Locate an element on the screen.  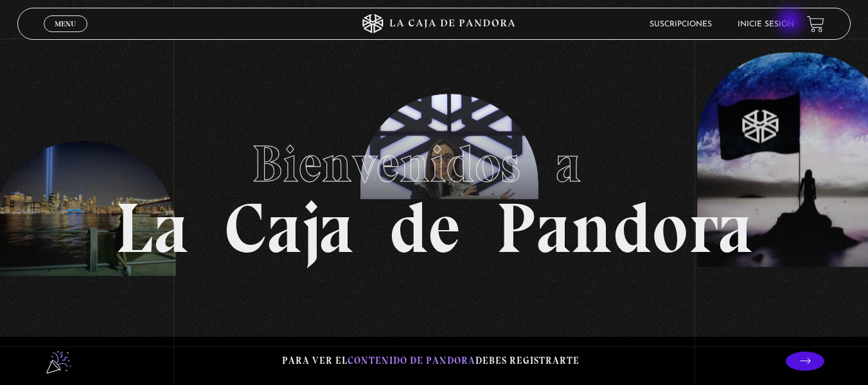
span: Cerrar is located at coordinates (65, 35).